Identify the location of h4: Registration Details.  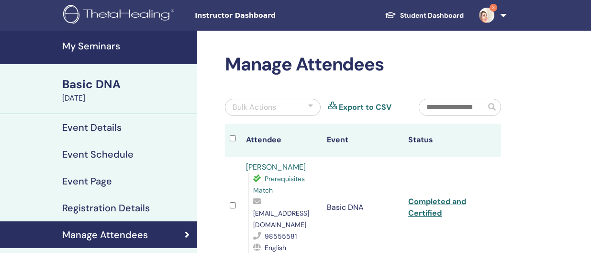
(106, 208).